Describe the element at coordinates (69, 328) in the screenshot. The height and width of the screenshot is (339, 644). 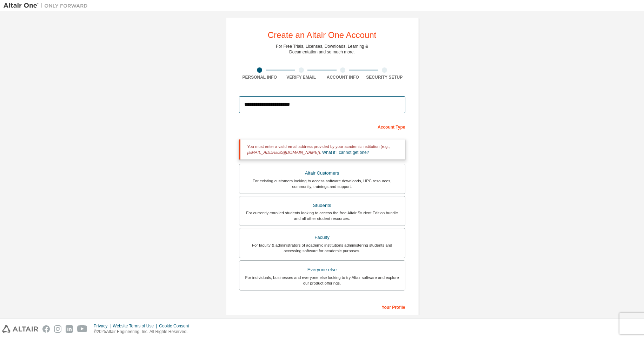
I see `img: linkedin.svg` at that location.